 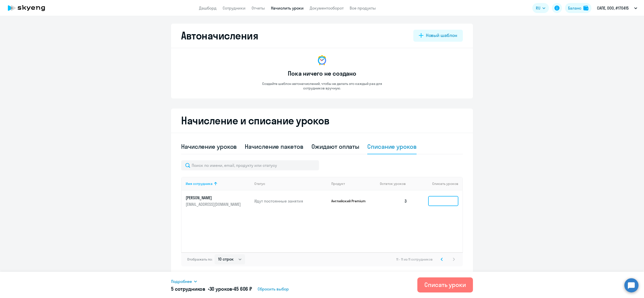 What do you see at coordinates (393, 184) in the screenshot?
I see `span: Остаток уроков` at bounding box center [393, 184].